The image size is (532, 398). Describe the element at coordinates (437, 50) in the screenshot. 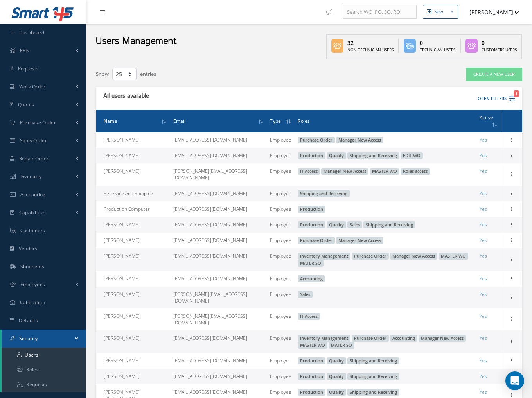

I see `div: Technician Users` at that location.